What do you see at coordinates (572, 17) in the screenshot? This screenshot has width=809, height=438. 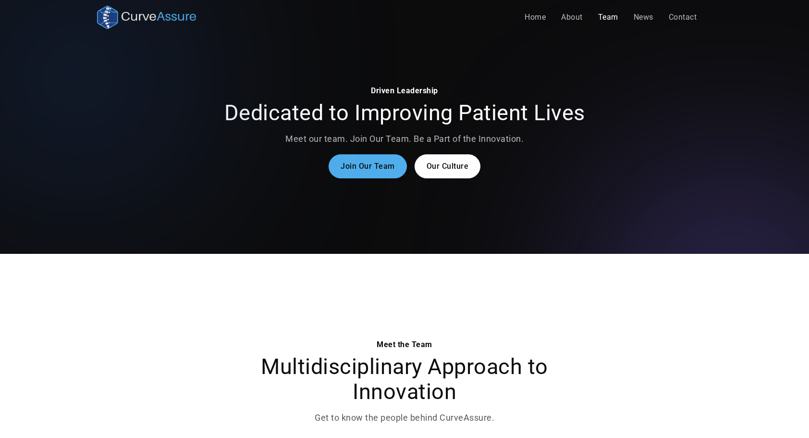 I see `a: About` at bounding box center [572, 17].